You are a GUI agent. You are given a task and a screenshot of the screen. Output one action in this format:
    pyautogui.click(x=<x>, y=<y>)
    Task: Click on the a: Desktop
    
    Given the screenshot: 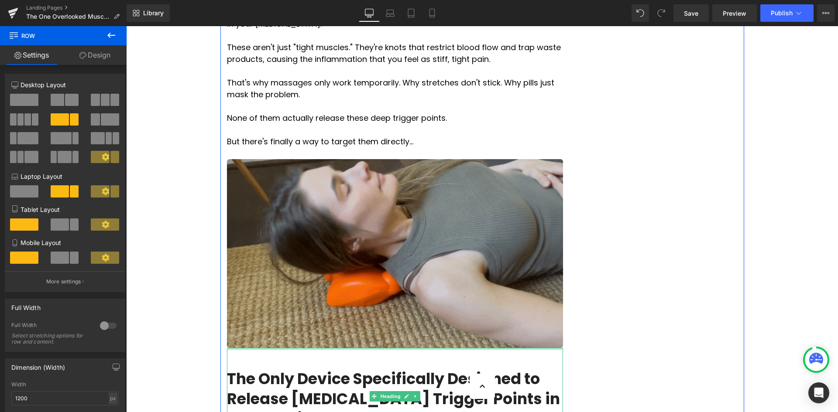 What is the action you would take?
    pyautogui.click(x=369, y=13)
    